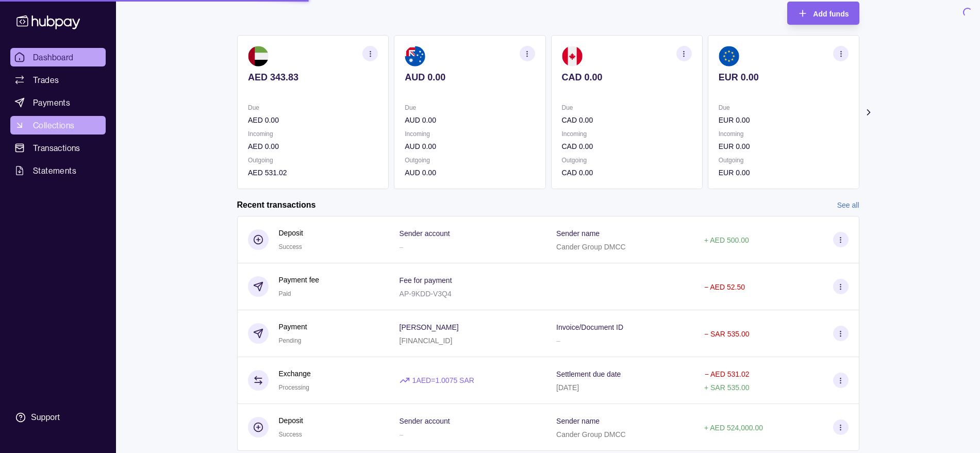  Describe the element at coordinates (57, 148) in the screenshot. I see `span: Transactions` at that location.